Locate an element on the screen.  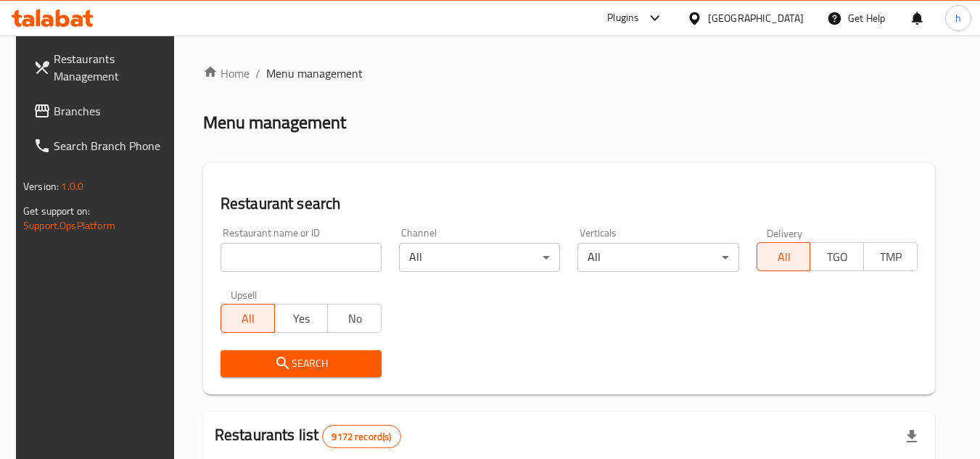
a: Home is located at coordinates (227, 74).